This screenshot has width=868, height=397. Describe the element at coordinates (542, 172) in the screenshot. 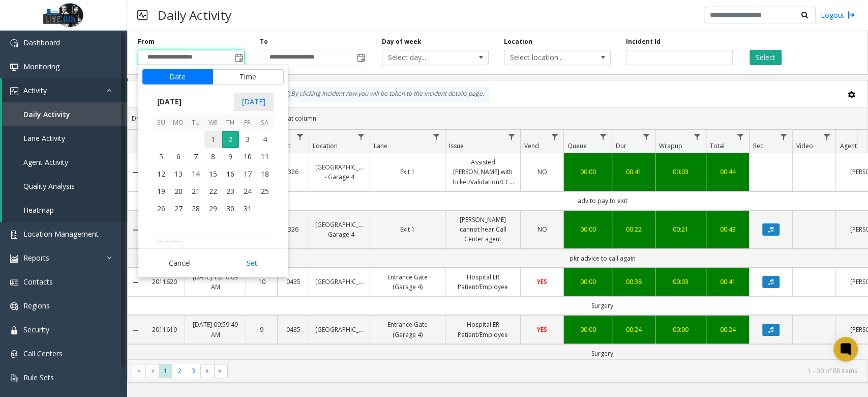

I see `span: NO` at that location.